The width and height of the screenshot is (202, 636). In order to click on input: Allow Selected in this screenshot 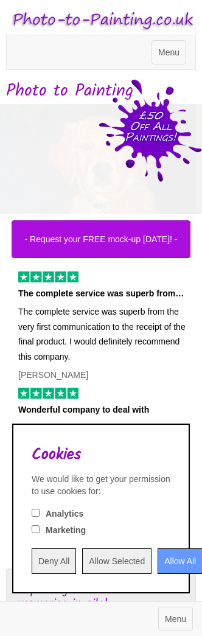, I will do `click(117, 562)`.